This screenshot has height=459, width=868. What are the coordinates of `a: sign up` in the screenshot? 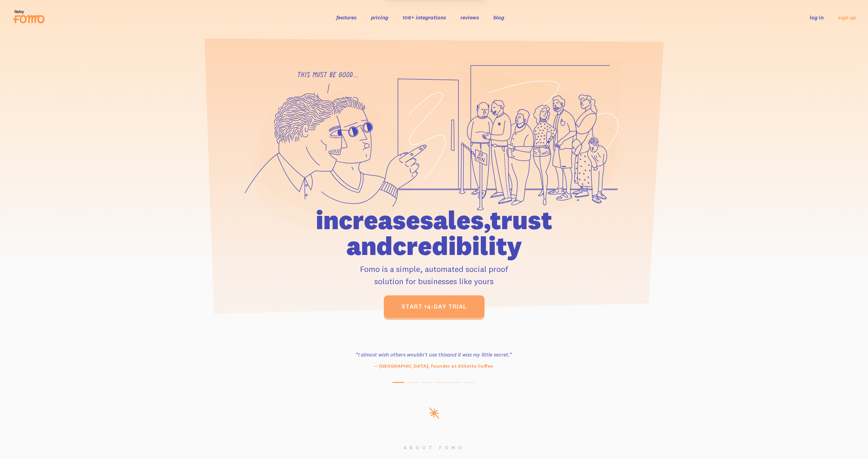 It's located at (846, 17).